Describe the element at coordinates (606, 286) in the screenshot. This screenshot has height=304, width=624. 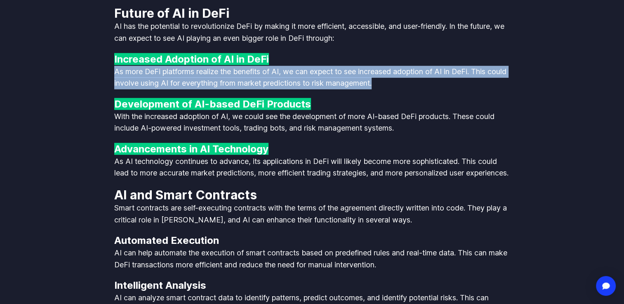
I see `div: Open Intercom Messenger` at that location.